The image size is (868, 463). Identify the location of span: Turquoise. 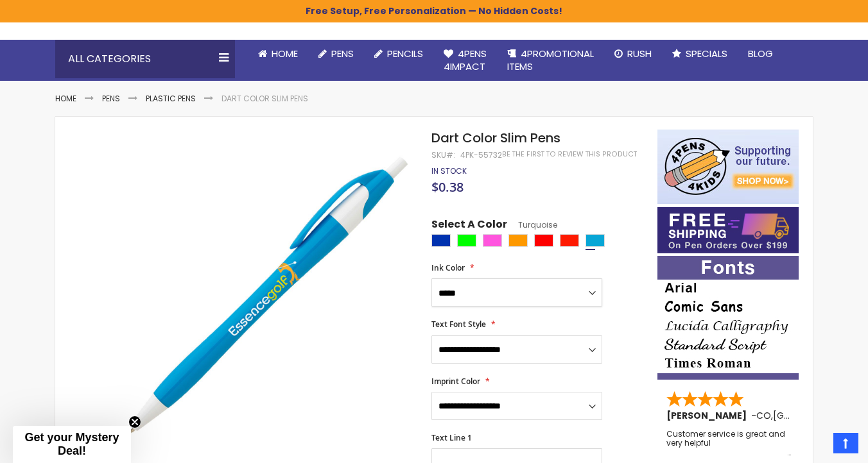
(532, 225).